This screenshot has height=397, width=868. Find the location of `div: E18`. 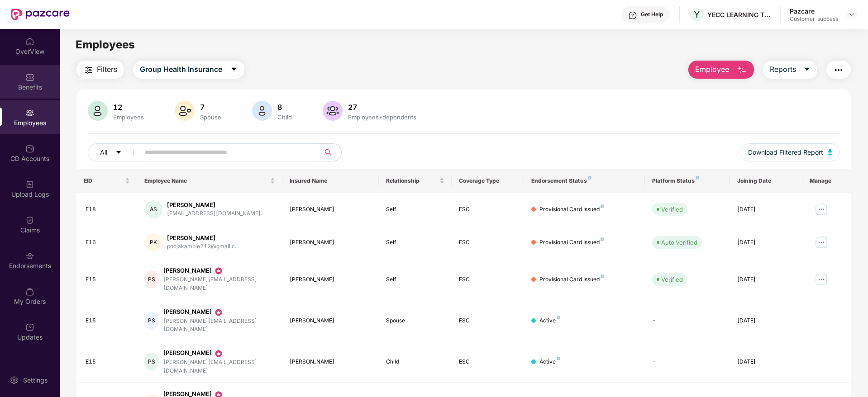

div: E18 is located at coordinates (108, 209).